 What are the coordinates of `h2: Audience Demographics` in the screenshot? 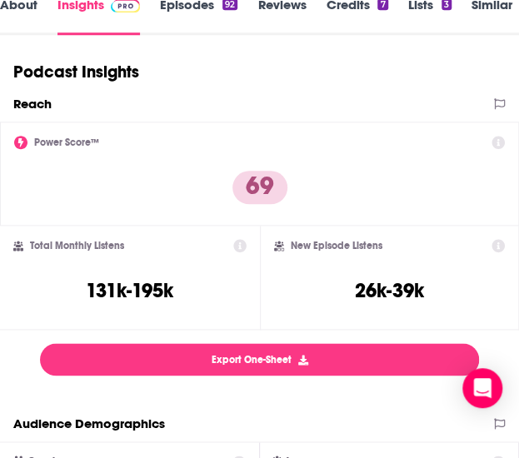 It's located at (89, 423).